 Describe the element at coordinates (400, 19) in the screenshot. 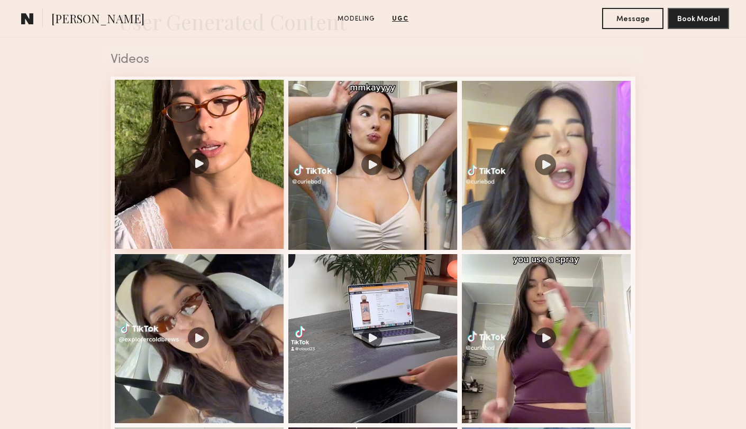

I see `a: UGC` at that location.